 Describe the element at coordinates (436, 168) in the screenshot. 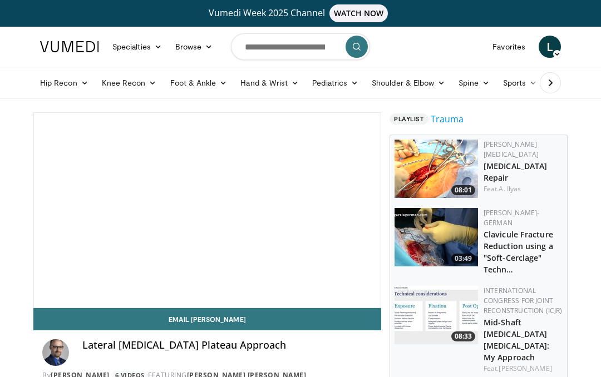

I see `img: 339e394c-0cc8-4ec8-9951-dbcccd4a2a3d.png.150x105_q85_crop-smart_upscale.png` at that location.